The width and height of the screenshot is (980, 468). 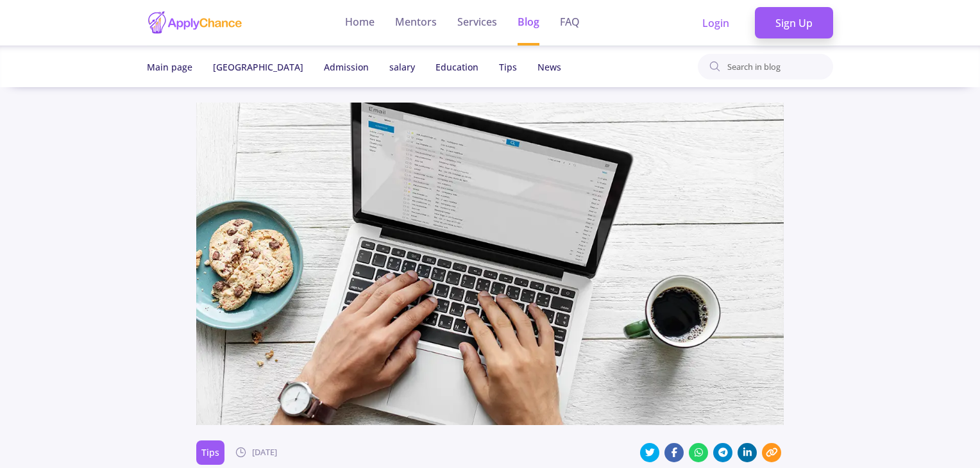 What do you see at coordinates (170, 67) in the screenshot?
I see `span: Main page` at bounding box center [170, 67].